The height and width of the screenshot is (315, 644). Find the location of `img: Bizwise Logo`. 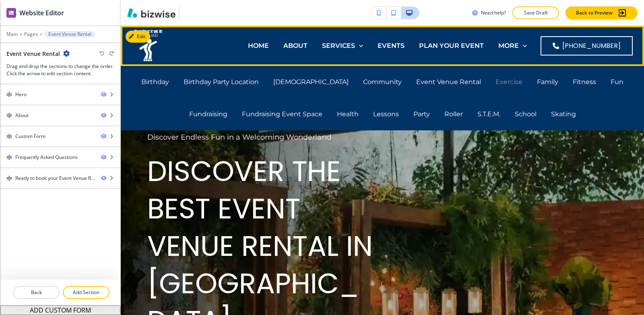

img: Bizwise Logo is located at coordinates (151, 13).